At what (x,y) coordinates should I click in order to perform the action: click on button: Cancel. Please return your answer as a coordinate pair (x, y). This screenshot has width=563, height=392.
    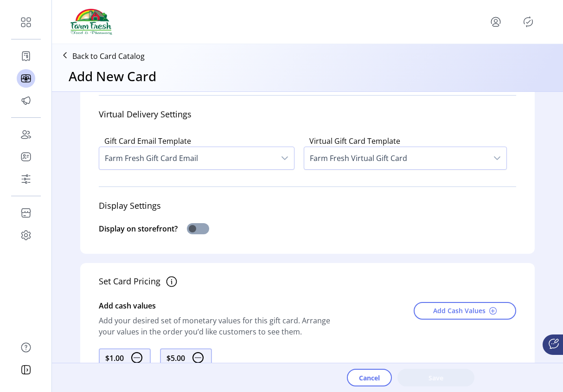
    Looking at the image, I should click on (369, 378).